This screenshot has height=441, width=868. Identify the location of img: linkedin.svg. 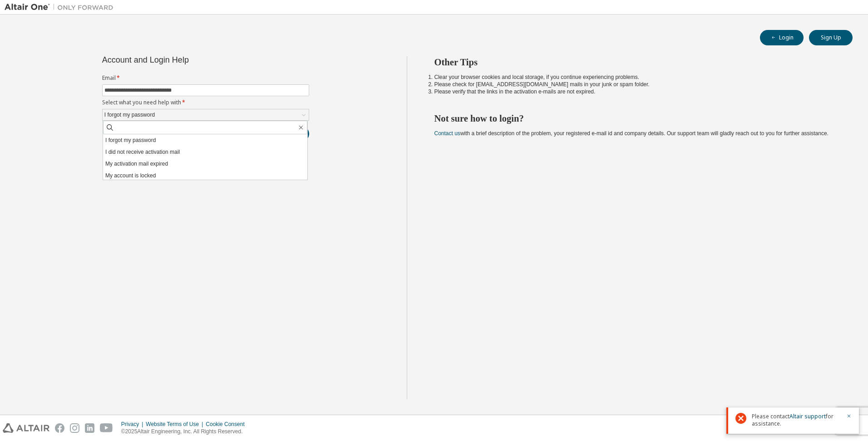
(89, 428).